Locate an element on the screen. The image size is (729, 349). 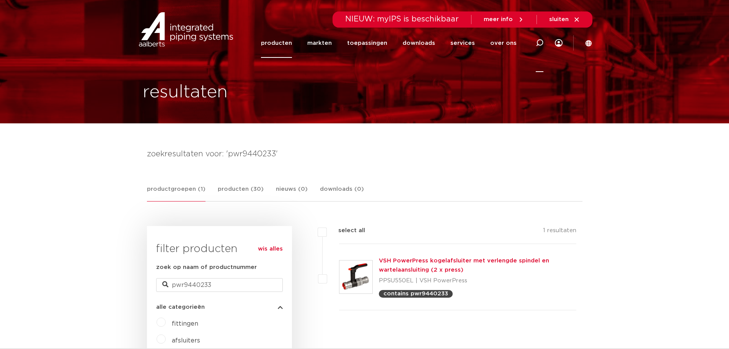
a: producten (30) is located at coordinates (241, 193).